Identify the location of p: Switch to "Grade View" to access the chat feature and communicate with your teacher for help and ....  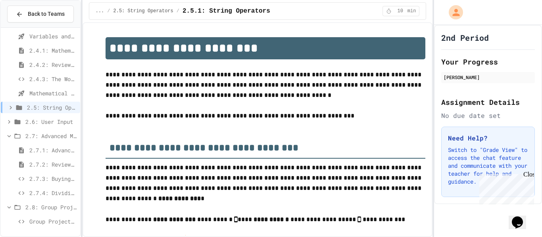
(488, 166).